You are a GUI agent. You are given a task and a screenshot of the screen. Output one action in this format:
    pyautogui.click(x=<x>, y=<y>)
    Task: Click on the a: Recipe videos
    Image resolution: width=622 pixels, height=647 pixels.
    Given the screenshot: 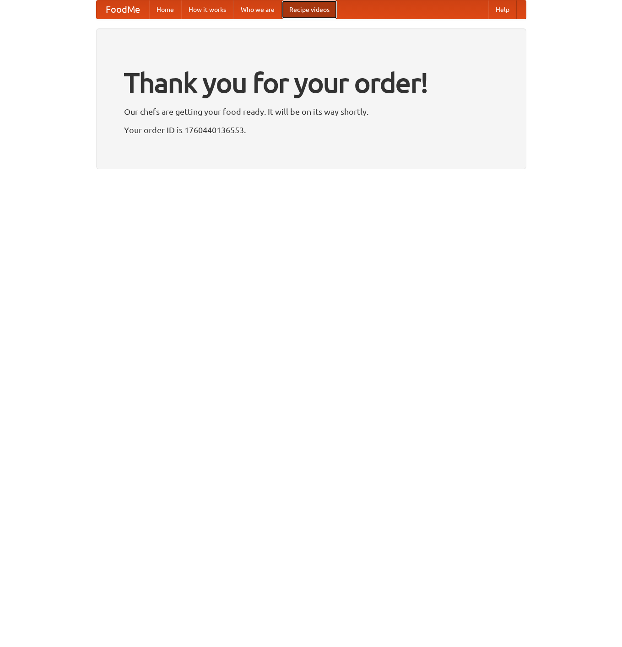 What is the action you would take?
    pyautogui.click(x=309, y=10)
    